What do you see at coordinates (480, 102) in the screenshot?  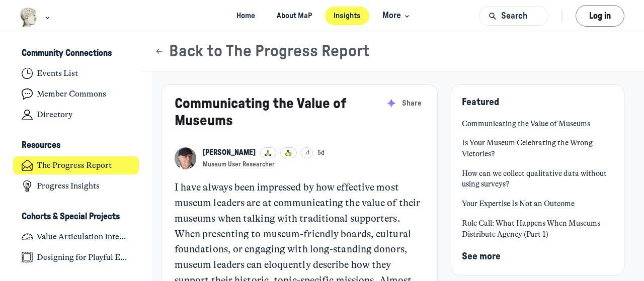 I see `span: Featured` at bounding box center [480, 102].